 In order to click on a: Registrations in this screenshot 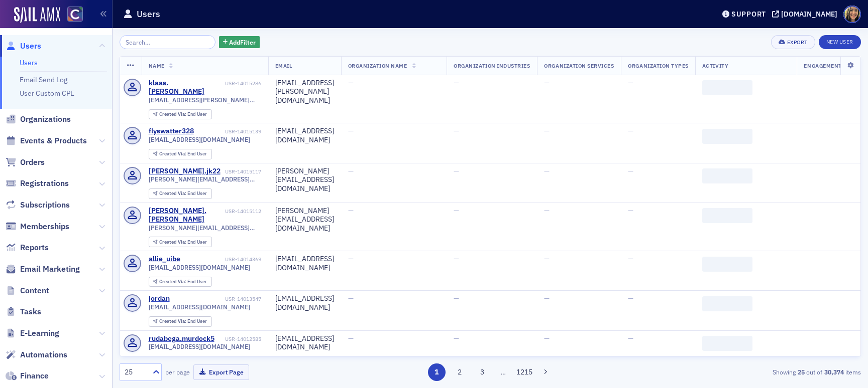, I will do `click(37, 184)`.